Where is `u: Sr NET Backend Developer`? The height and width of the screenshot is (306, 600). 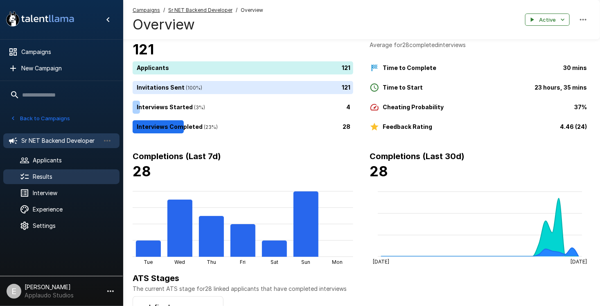 u: Sr NET Backend Developer is located at coordinates (200, 10).